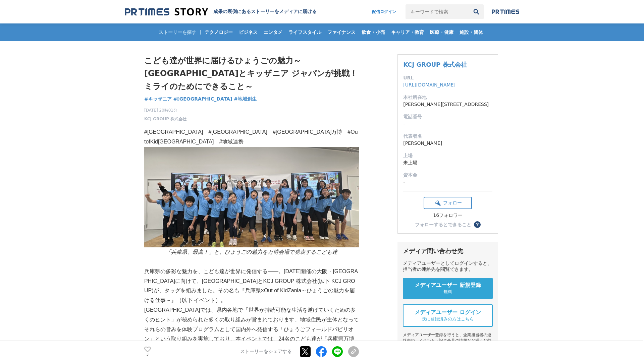  I want to click on dt: 本社所在地, so click(448, 97).